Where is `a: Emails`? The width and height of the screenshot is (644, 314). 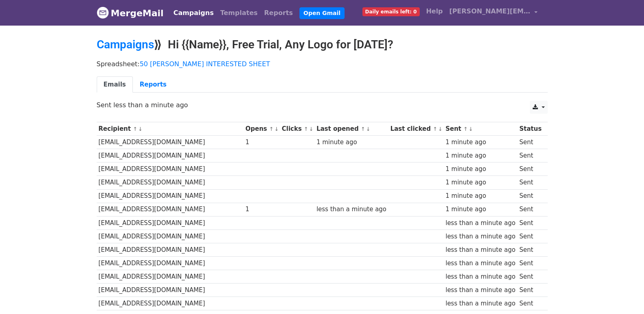 a: Emails is located at coordinates (114, 85).